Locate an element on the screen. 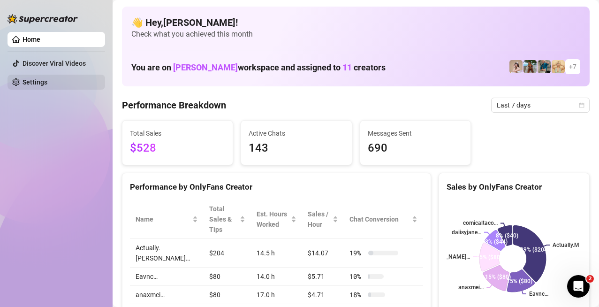 This screenshot has width=599, height=307. th: Sales / Hour is located at coordinates (323, 219).